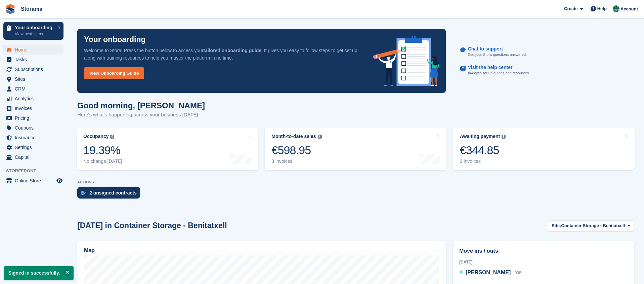 The height and width of the screenshot is (284, 644). What do you see at coordinates (33, 31) in the screenshot?
I see `a: Your onboarding View next steps` at bounding box center [33, 31].